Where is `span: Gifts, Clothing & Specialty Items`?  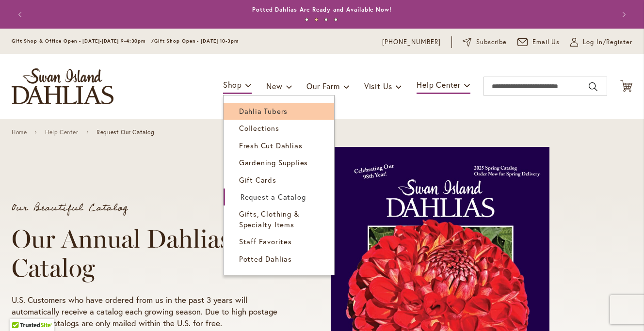
span: Gifts, Clothing & Specialty Items is located at coordinates (269, 219).